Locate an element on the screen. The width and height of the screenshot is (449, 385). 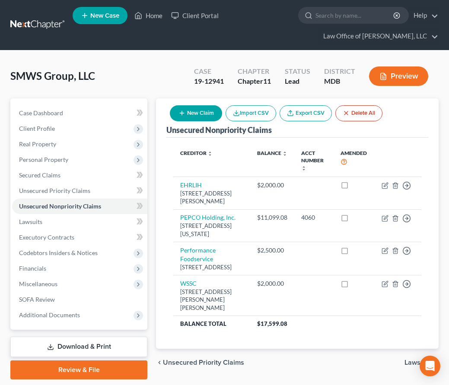
a: WSSC is located at coordinates (188, 283).